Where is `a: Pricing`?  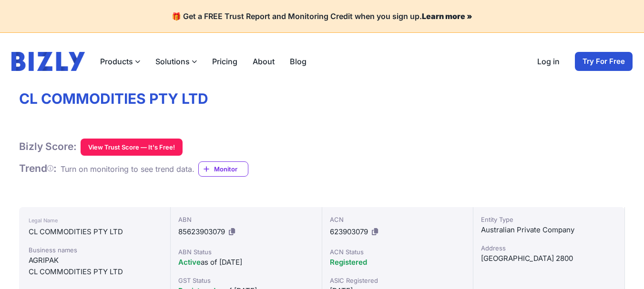 a: Pricing is located at coordinates (225, 62).